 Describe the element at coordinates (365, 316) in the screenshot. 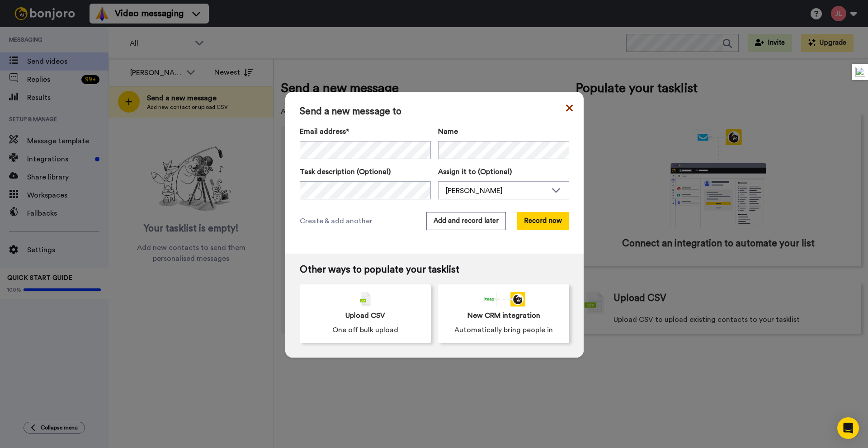

I see `span: Upload CSV` at that location.